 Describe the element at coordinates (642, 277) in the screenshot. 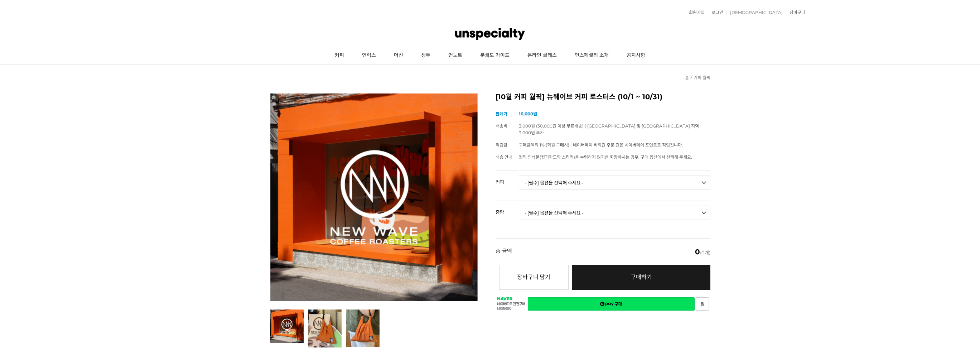

I see `a: 구매하기` at that location.